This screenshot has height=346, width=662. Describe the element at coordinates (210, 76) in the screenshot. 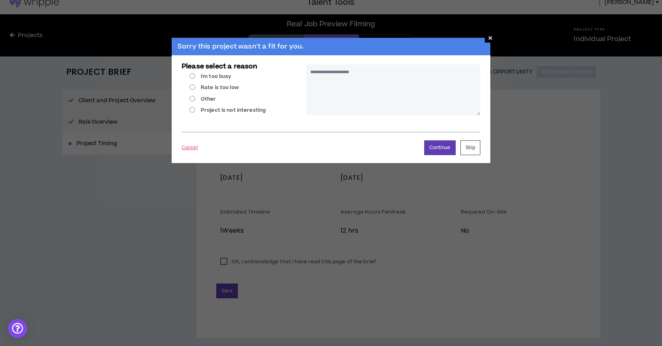

I see `label: I'm too busy` at that location.